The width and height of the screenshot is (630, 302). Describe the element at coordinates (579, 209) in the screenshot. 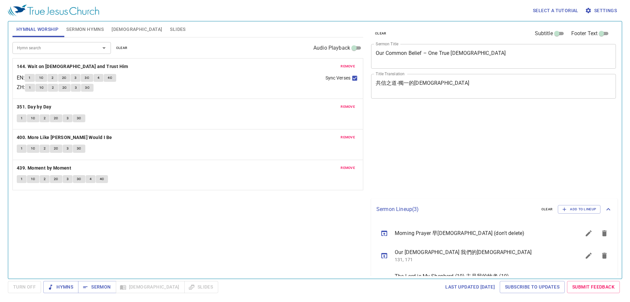

I see `span: Add to Lineup` at that location.